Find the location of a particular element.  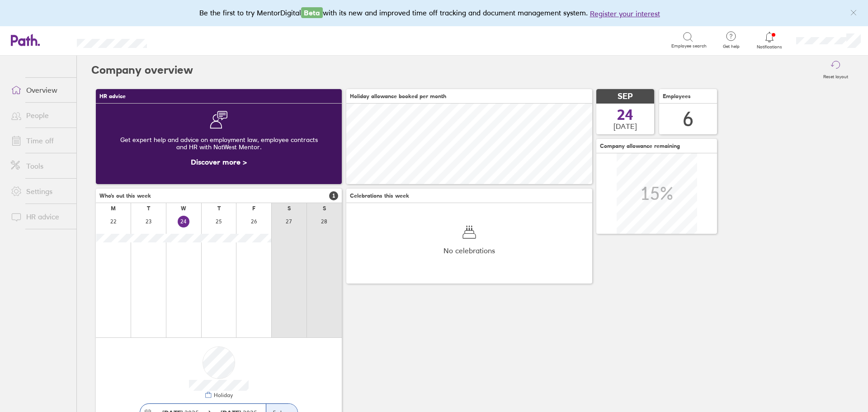

a: HR advice is located at coordinates (40, 217).